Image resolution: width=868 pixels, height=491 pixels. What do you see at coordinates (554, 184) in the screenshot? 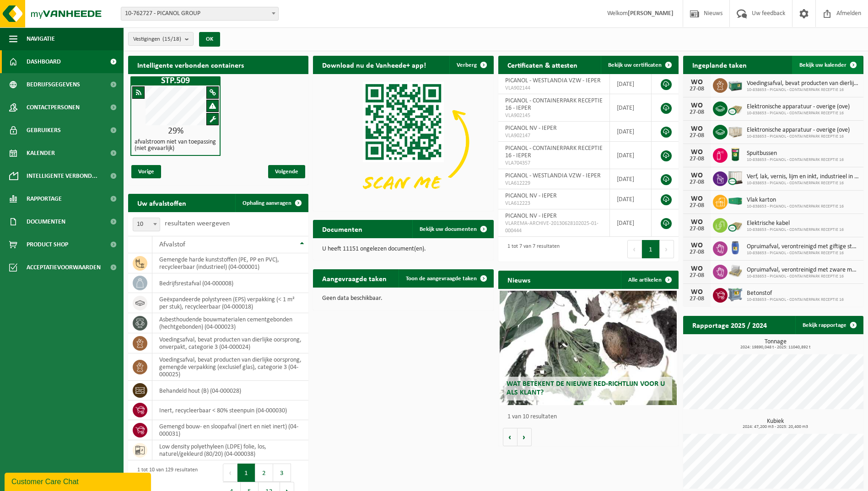
I see `span: VLA612229` at bounding box center [554, 184].